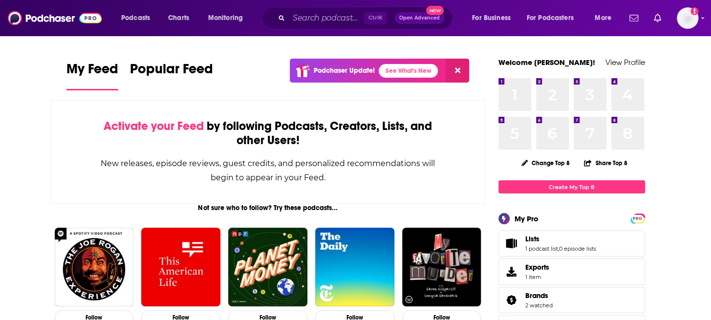 The height and width of the screenshot is (320, 711). Describe the element at coordinates (491, 18) in the screenshot. I see `span: For Business` at that location.